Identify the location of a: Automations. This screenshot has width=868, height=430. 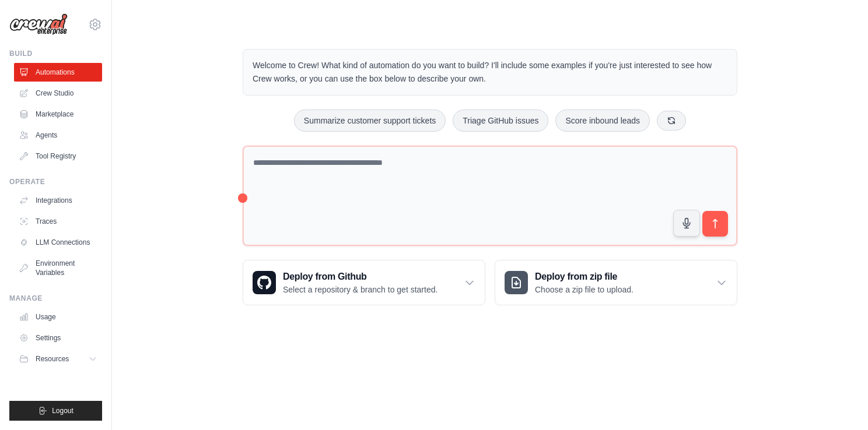
(58, 72).